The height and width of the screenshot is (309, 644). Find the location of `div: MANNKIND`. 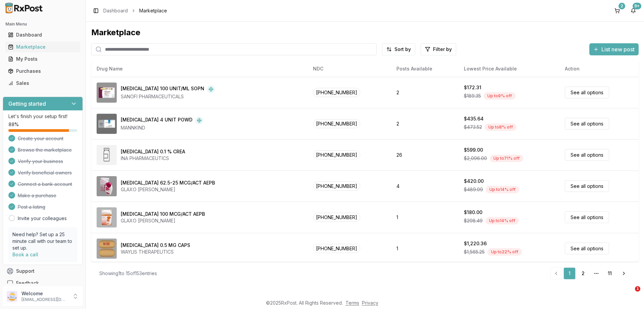

div: MANNKIND is located at coordinates (162, 128).